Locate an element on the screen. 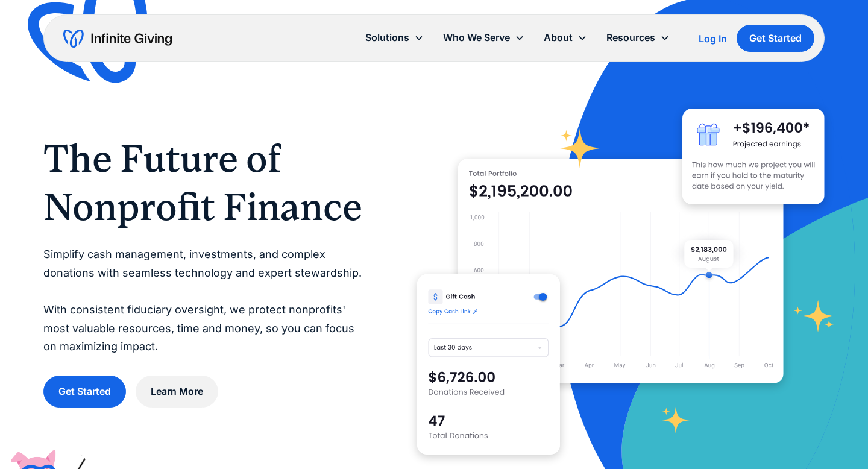  a: Learn More is located at coordinates (176, 391).